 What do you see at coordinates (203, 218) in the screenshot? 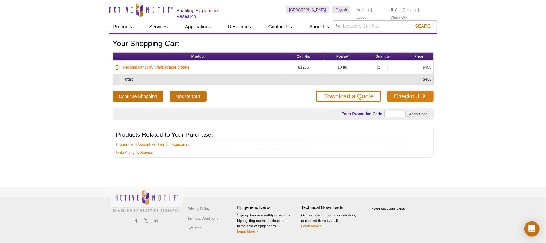
I see `a: Terms & Conditions` at bounding box center [203, 218].